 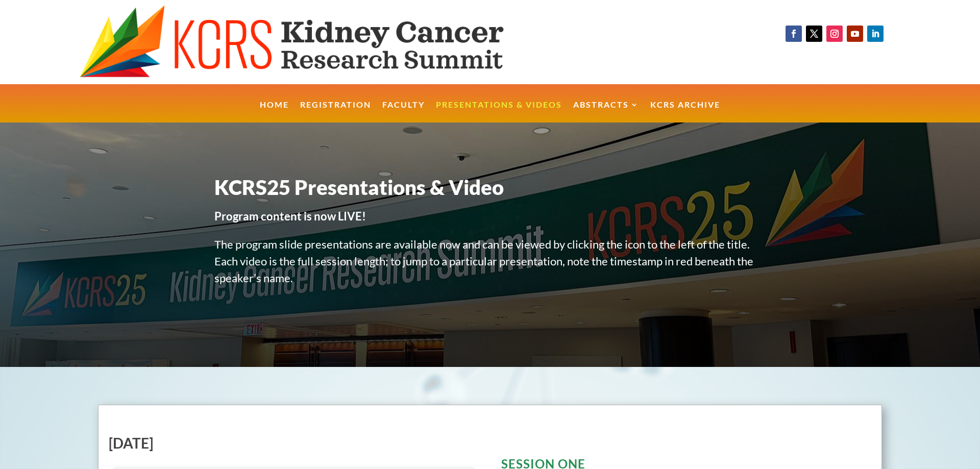 What do you see at coordinates (685, 112) in the screenshot?
I see `a: KCRS Archive` at bounding box center [685, 112].